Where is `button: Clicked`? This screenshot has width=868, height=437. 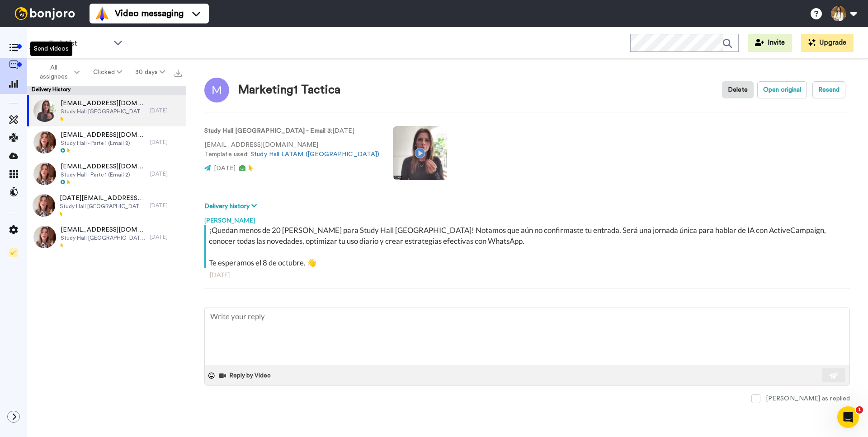
button: Clicked is located at coordinates (107, 72).